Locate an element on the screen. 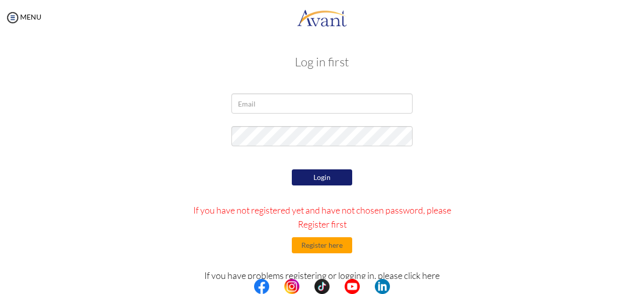  button: Login is located at coordinates (322, 178).